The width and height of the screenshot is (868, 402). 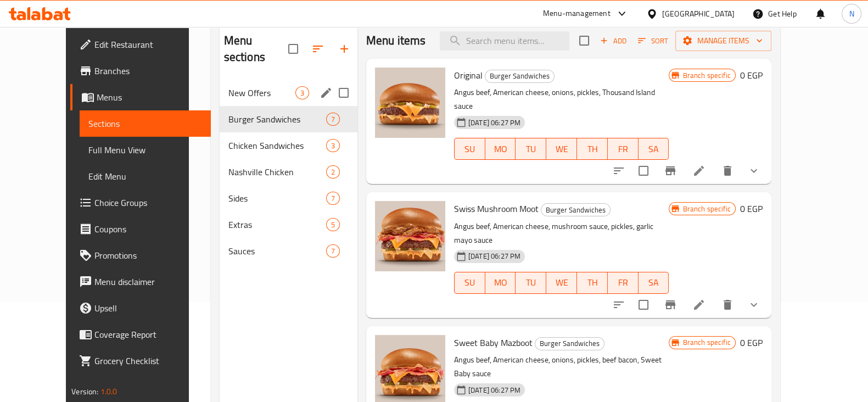 What do you see at coordinates (613, 40) in the screenshot?
I see `button: Add` at bounding box center [613, 40].